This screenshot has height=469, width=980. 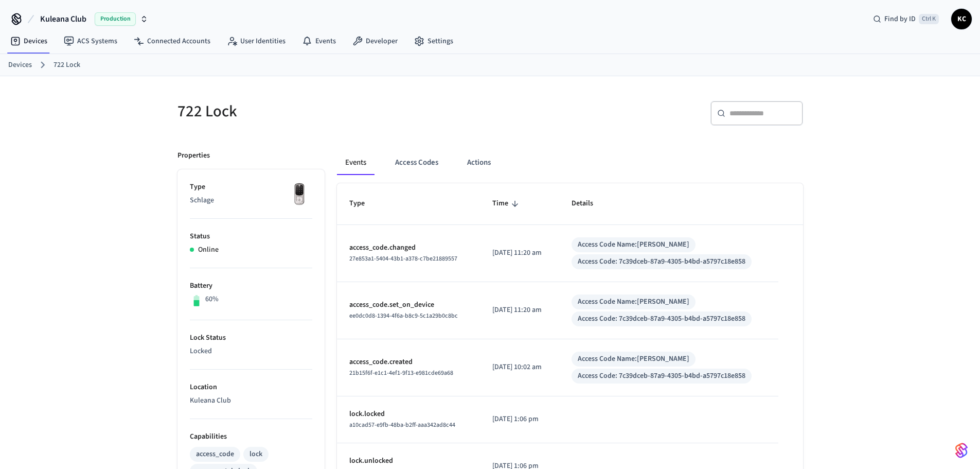 I want to click on p: 60%, so click(x=212, y=299).